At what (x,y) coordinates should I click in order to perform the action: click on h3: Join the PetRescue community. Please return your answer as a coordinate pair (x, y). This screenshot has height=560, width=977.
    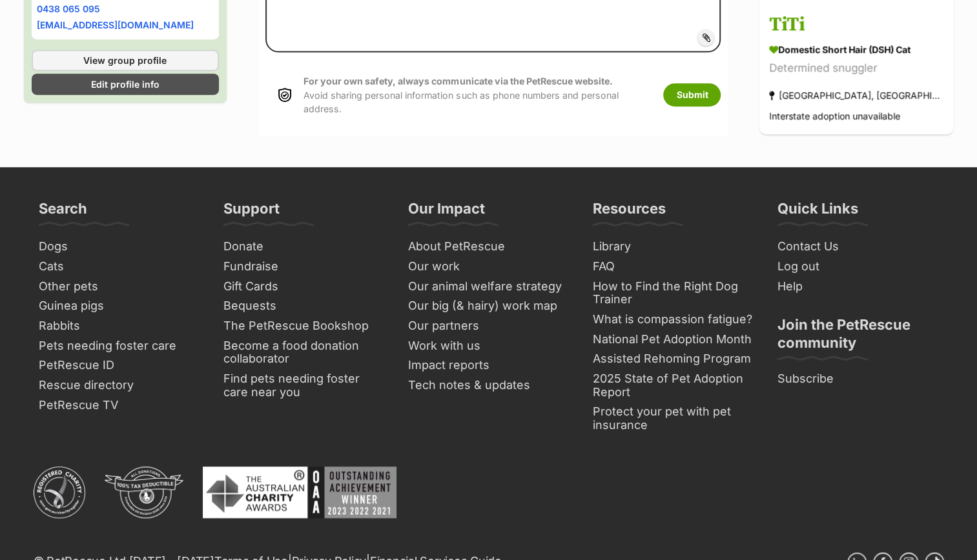
    Looking at the image, I should click on (858, 338).